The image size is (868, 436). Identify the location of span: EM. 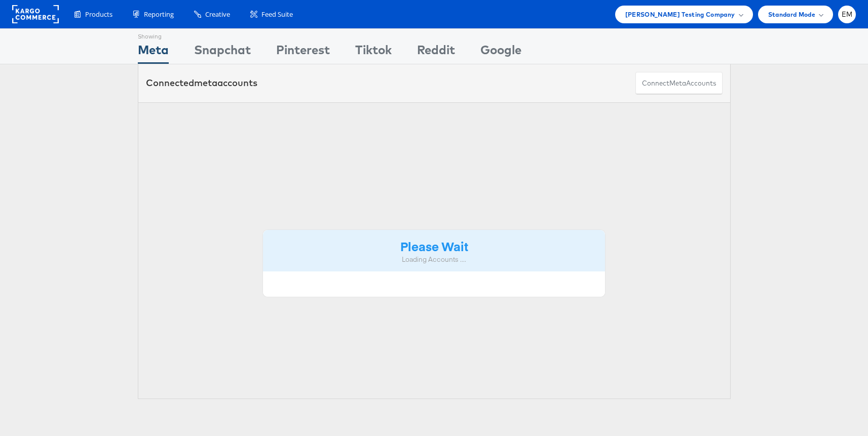
(847, 14).